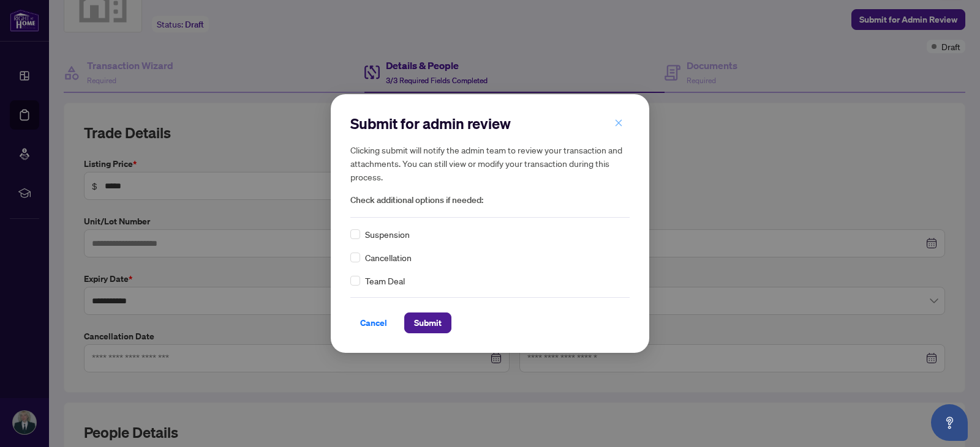  Describe the element at coordinates (387, 234) in the screenshot. I see `span: Suspension` at that location.